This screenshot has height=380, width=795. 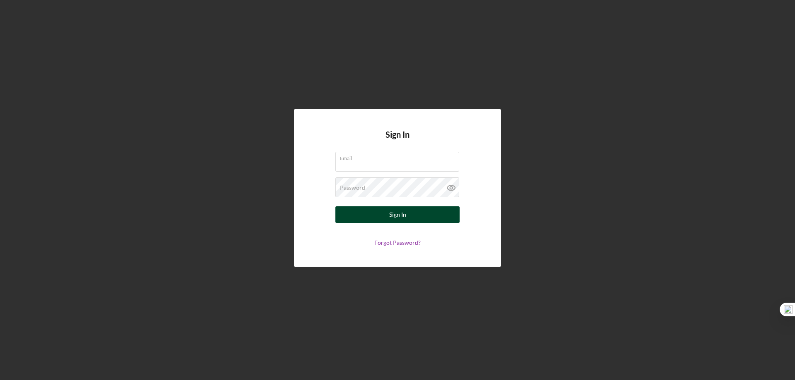 What do you see at coordinates (397, 215) in the screenshot?
I see `div: Sign In` at bounding box center [397, 215].